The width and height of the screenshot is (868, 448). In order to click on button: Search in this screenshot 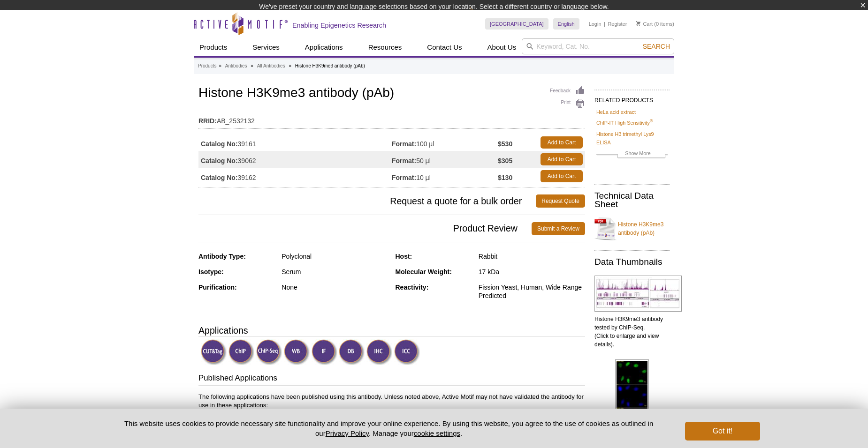, I will do `click(656, 46)`.